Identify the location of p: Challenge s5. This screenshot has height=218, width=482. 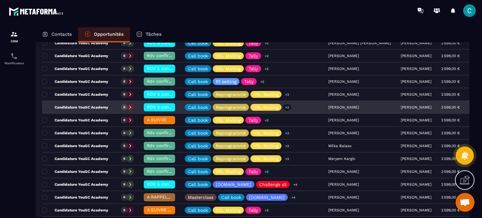
(273, 185).